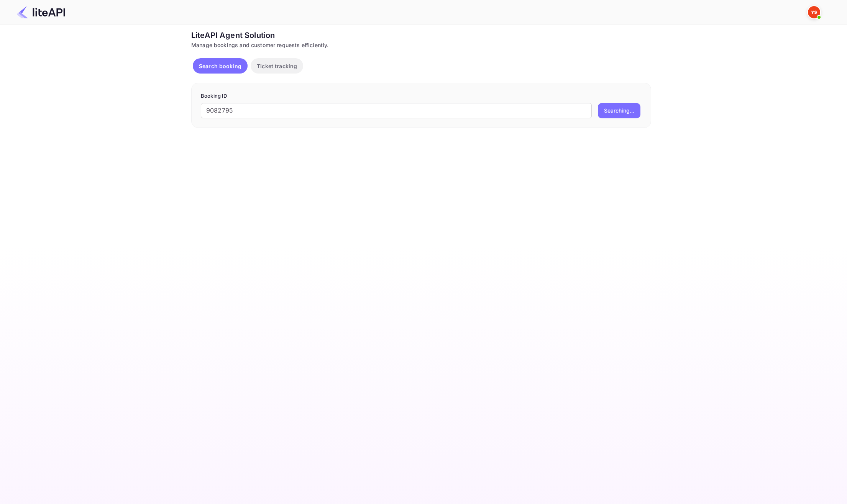 Image resolution: width=847 pixels, height=504 pixels. I want to click on img: LiteAPI Logo, so click(41, 12).